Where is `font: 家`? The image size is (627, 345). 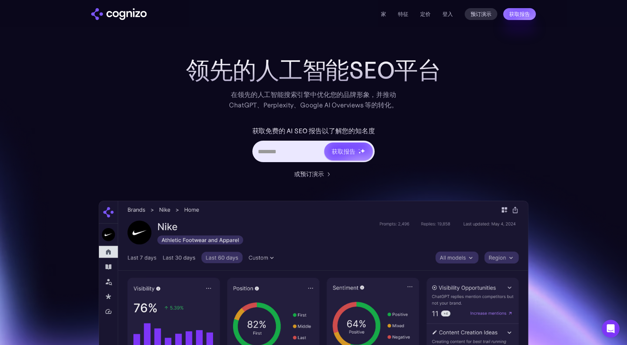
font: 家 is located at coordinates (384, 14).